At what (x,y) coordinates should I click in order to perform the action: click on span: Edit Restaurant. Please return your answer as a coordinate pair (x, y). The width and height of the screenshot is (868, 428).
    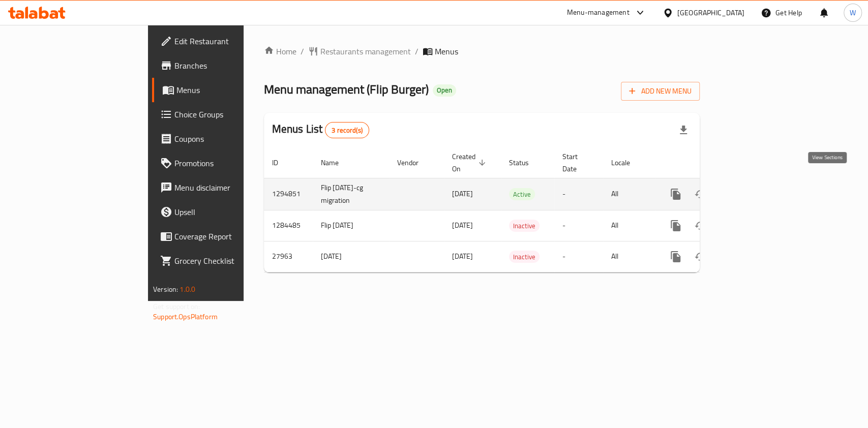
    Looking at the image, I should click on (229, 41).